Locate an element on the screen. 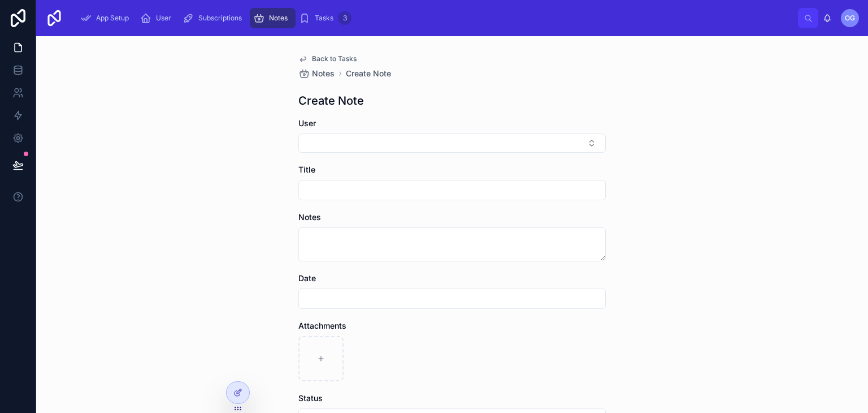 Image resolution: width=868 pixels, height=413 pixels. a: Tasks3 is located at coordinates (325, 18).